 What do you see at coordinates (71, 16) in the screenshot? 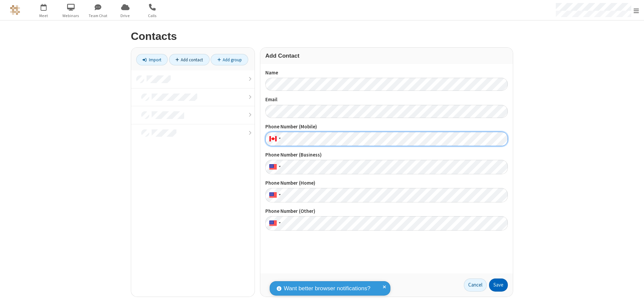
I see `span: Webinars` at bounding box center [71, 16].